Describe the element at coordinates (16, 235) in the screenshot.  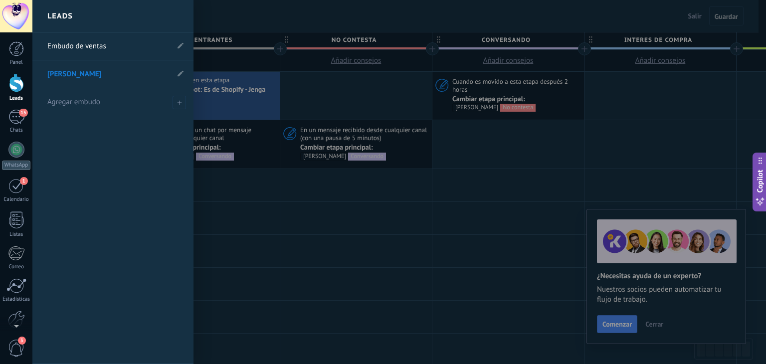
I see `div: Listas` at that location.